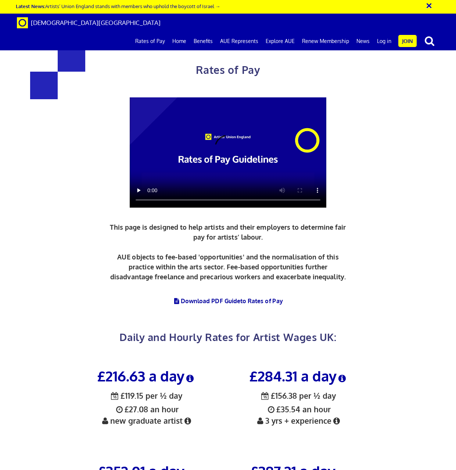 The image size is (456, 470). Describe the element at coordinates (147, 395) in the screenshot. I see `span: £119.15 per ½ day` at that location.